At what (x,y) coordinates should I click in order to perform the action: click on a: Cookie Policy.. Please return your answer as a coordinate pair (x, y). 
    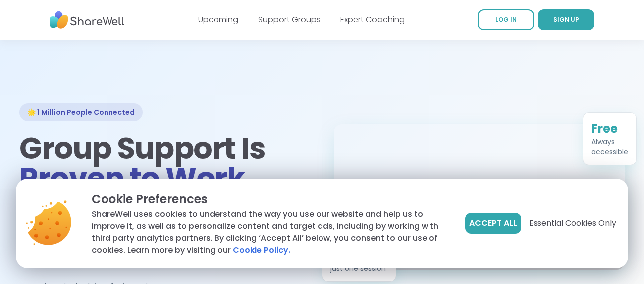
    Looking at the image, I should click on (261, 250).